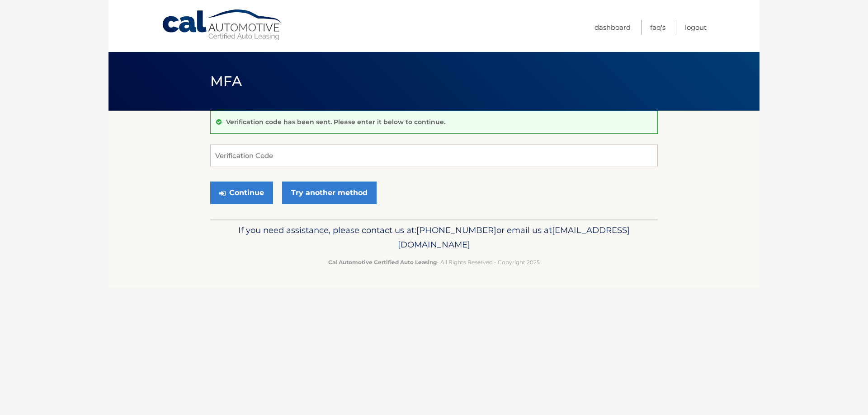 This screenshot has height=415, width=868. I want to click on p: - All Rights Reserved - Copyright 2025, so click(434, 262).